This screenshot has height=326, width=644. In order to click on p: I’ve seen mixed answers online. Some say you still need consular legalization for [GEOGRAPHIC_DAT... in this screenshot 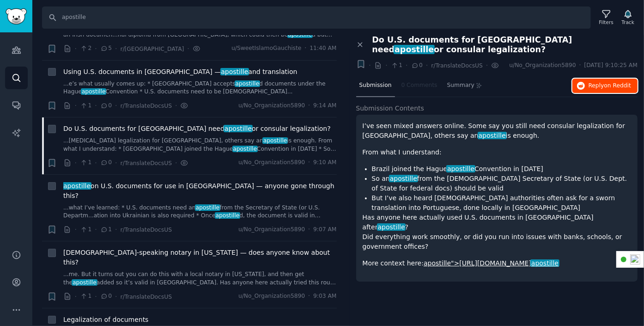, I will do `click(497, 131)`.